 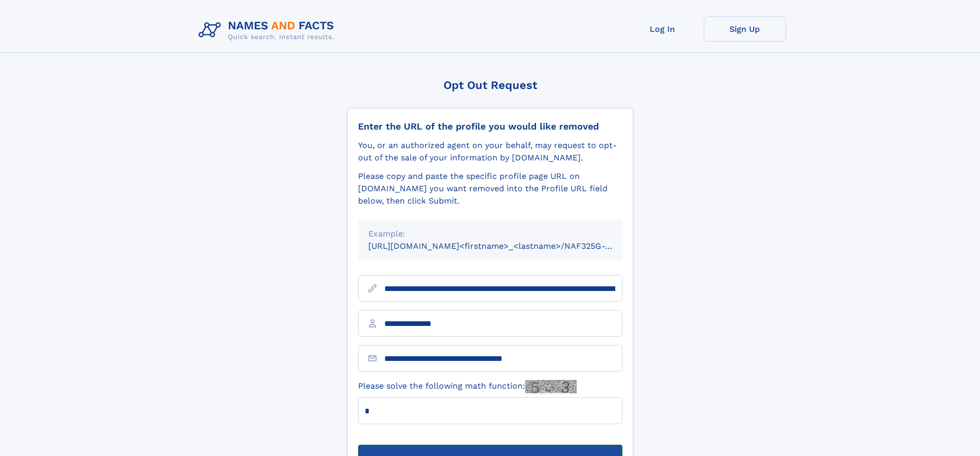 What do you see at coordinates (662, 29) in the screenshot?
I see `a: Log In` at bounding box center [662, 29].